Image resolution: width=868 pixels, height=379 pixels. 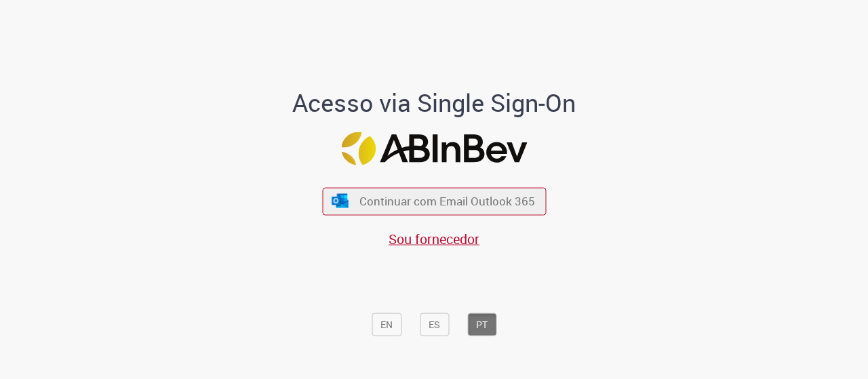 What do you see at coordinates (434, 103) in the screenshot?
I see `h1: Acesso via Single Sign-On` at bounding box center [434, 103].